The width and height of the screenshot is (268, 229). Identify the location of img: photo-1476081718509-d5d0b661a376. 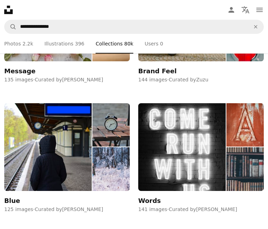
(245, 169).